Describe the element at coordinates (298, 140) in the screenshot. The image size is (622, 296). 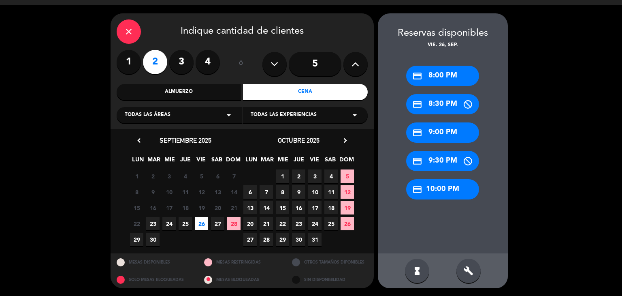
I see `span: octubre 2025` at that location.